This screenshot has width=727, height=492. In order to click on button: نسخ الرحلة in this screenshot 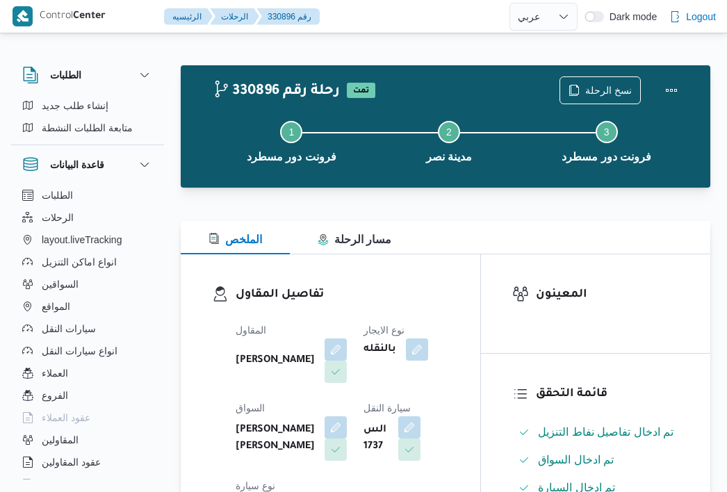, I will do `click(600, 90)`.